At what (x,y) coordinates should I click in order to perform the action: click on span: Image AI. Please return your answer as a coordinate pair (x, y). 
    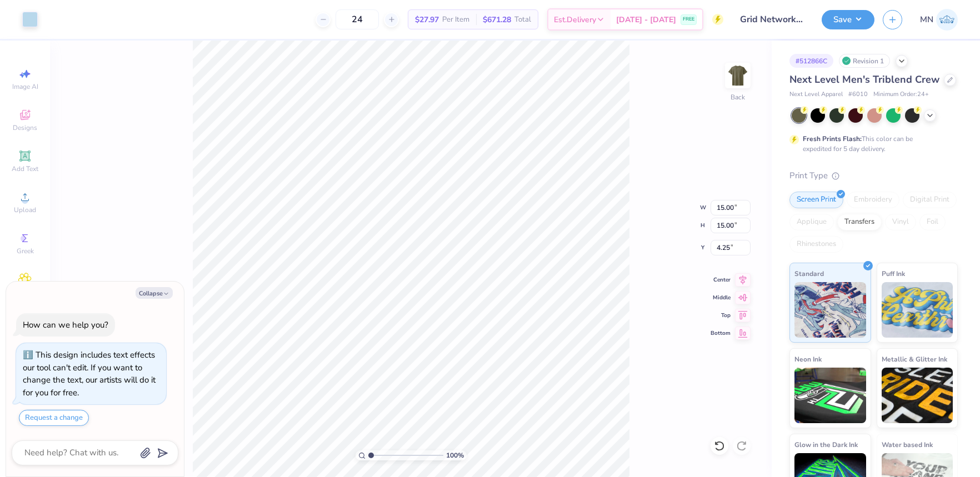
    Looking at the image, I should click on (25, 86).